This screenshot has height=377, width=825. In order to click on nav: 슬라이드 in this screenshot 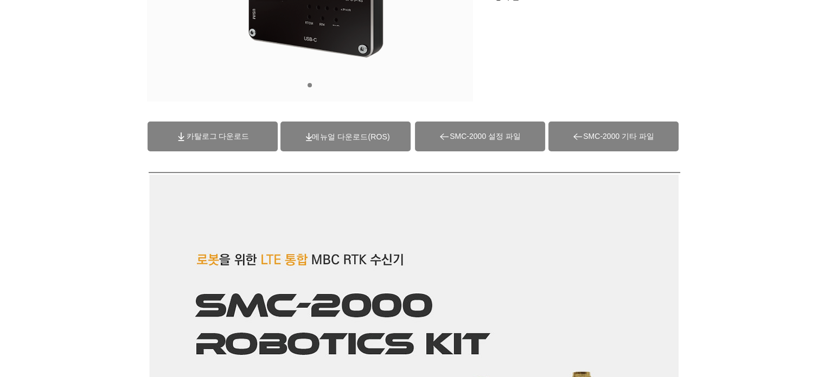, I will do `click(310, 85)`.